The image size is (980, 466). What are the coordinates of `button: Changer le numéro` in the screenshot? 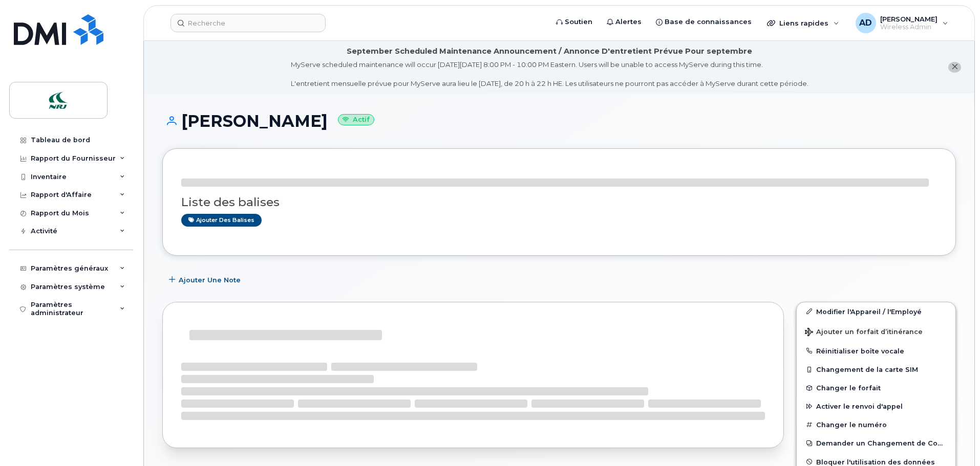 It's located at (876, 425).